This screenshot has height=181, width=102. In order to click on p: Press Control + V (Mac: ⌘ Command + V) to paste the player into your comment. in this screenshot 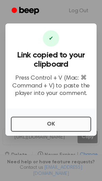, I will do `click(51, 86)`.